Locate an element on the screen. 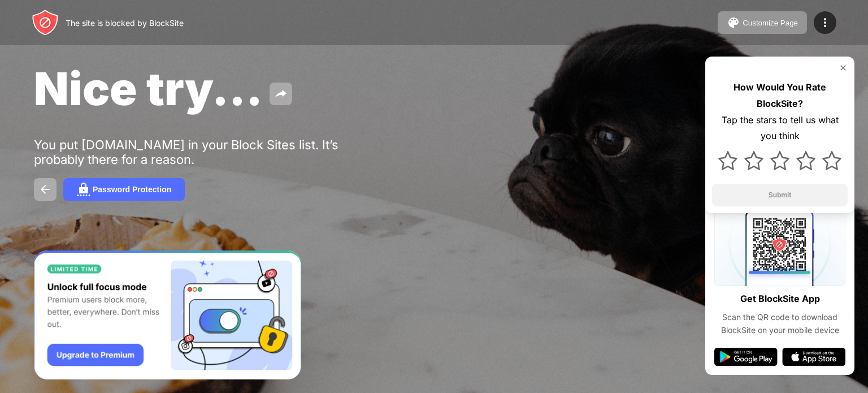 The height and width of the screenshot is (393, 868). img: header-logo.svg is located at coordinates (45, 22).